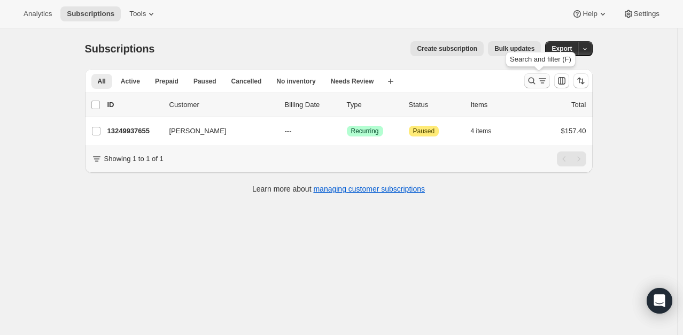  I want to click on button: Settings, so click(642, 14).